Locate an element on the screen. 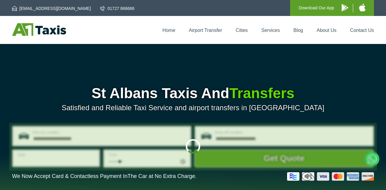 This screenshot has width=386, height=190. h1: St Albans Taxis And is located at coordinates (193, 93).